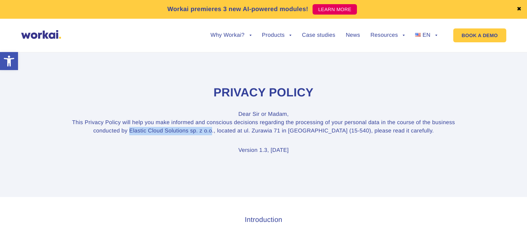  Describe the element at coordinates (318, 35) in the screenshot. I see `a: Case studies` at that location.